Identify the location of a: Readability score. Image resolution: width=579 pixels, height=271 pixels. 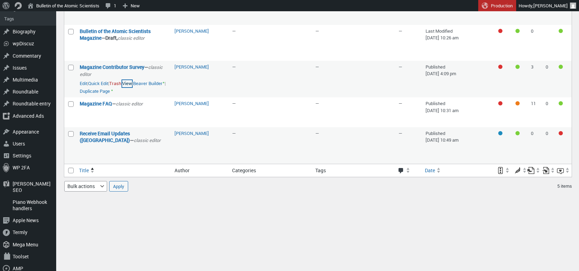
(518, 170).